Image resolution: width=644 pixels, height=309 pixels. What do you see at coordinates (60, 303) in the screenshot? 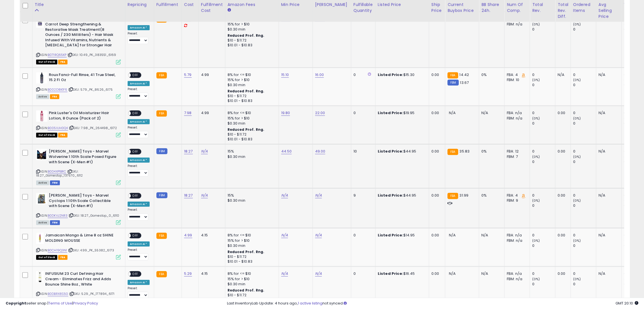
I see `a: Terms of Use` at bounding box center [60, 303].